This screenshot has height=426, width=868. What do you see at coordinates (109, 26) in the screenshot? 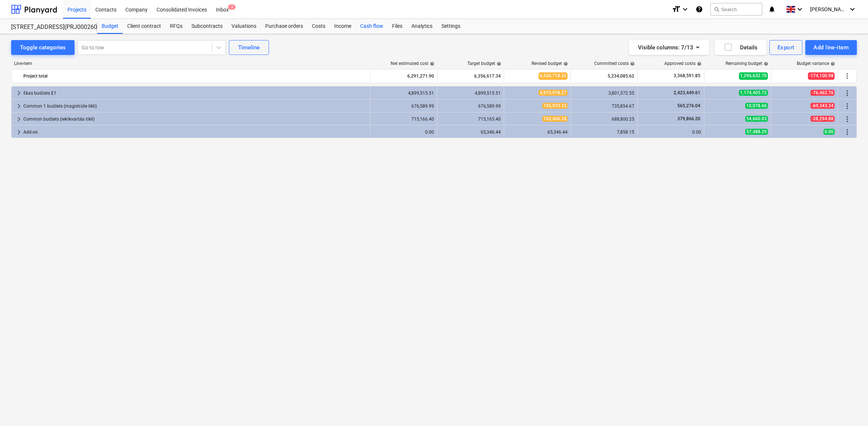
I see `a: Budget` at bounding box center [109, 26].